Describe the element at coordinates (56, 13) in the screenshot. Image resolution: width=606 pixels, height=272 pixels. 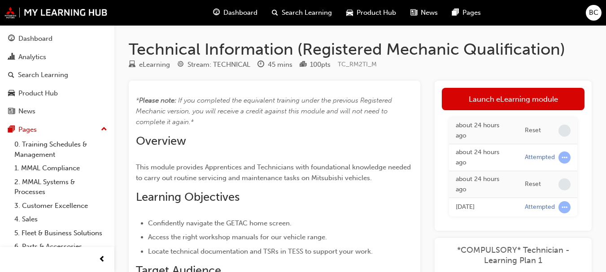
I see `img: mmal` at that location.